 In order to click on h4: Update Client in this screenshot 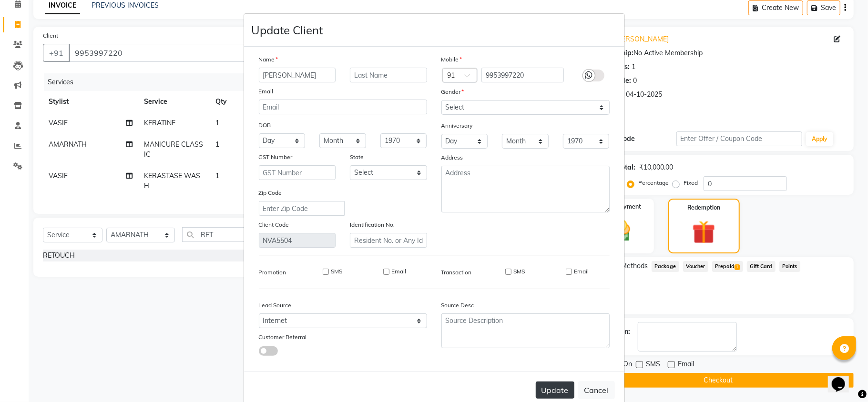, I will do `click(288, 30)`.